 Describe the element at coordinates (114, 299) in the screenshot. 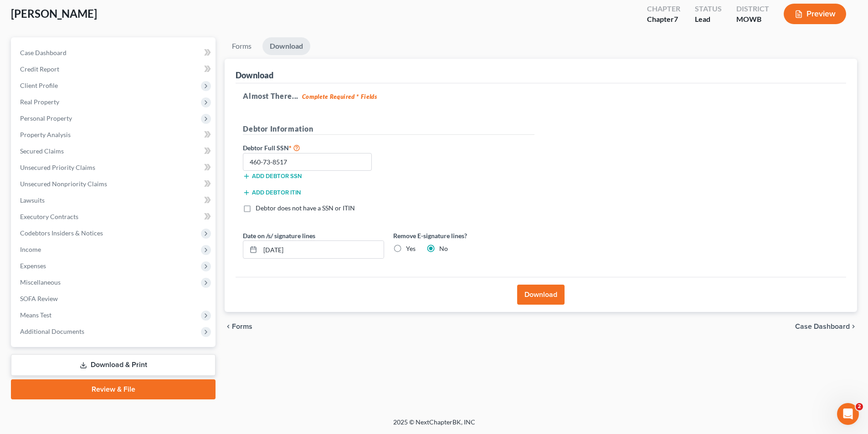

I see `a: SOFA Review` at that location.